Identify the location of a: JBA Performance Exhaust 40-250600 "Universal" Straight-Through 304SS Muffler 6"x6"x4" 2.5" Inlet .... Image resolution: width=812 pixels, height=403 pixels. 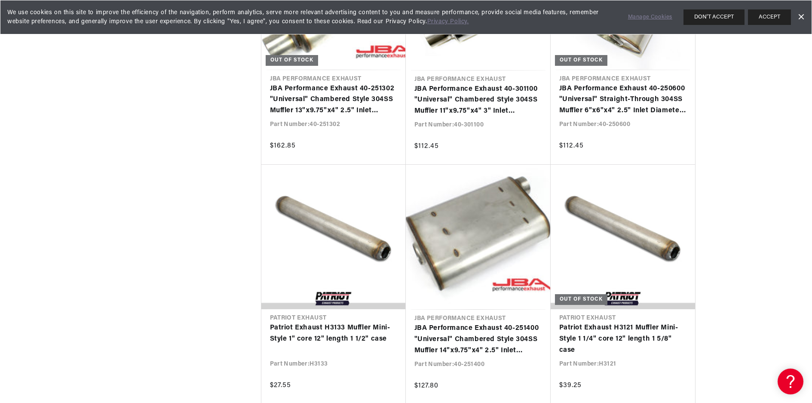
(623, 100).